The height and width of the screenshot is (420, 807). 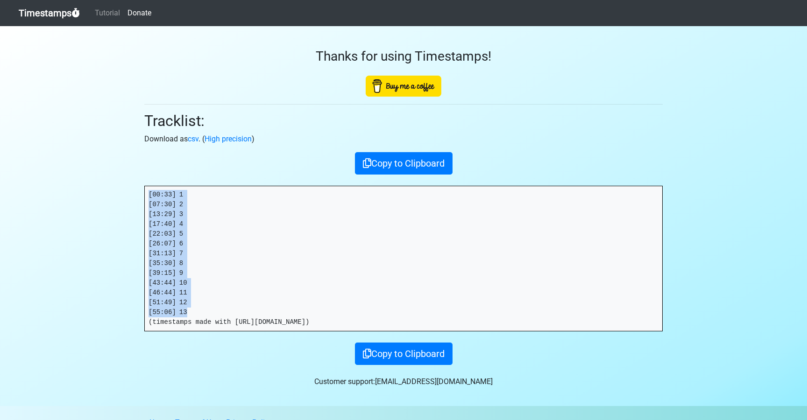 I want to click on a: Donate, so click(x=139, y=13).